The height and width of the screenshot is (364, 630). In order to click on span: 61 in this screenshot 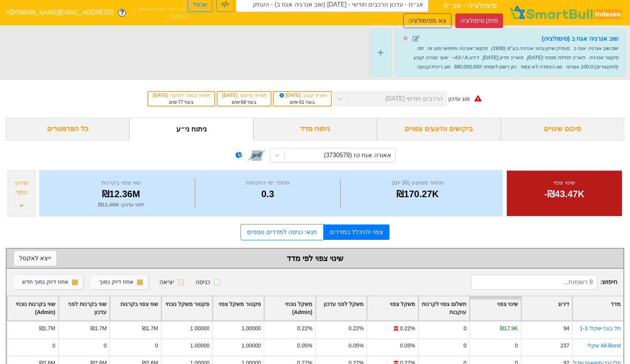, I will do `click(301, 102)`.